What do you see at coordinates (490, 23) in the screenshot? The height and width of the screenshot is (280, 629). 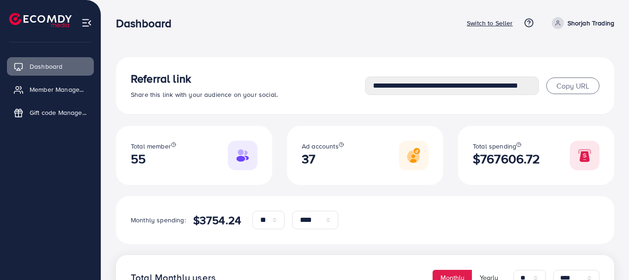 I see `p: Switch to Seller` at bounding box center [490, 23].